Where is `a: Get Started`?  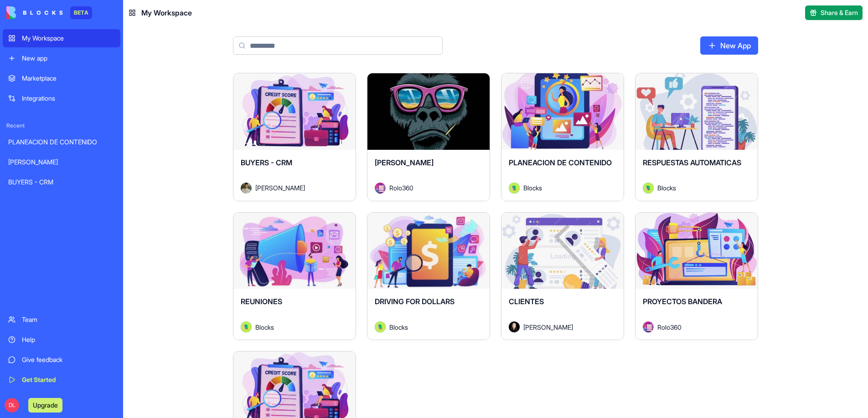
a: Get Started is located at coordinates (61, 379).